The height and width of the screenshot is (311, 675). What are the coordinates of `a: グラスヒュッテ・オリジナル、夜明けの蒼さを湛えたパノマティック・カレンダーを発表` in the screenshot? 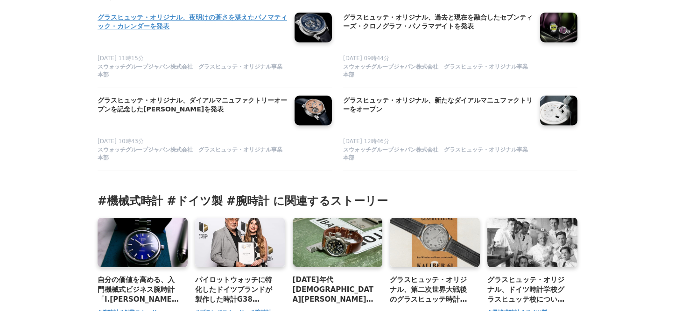 It's located at (192, 22).